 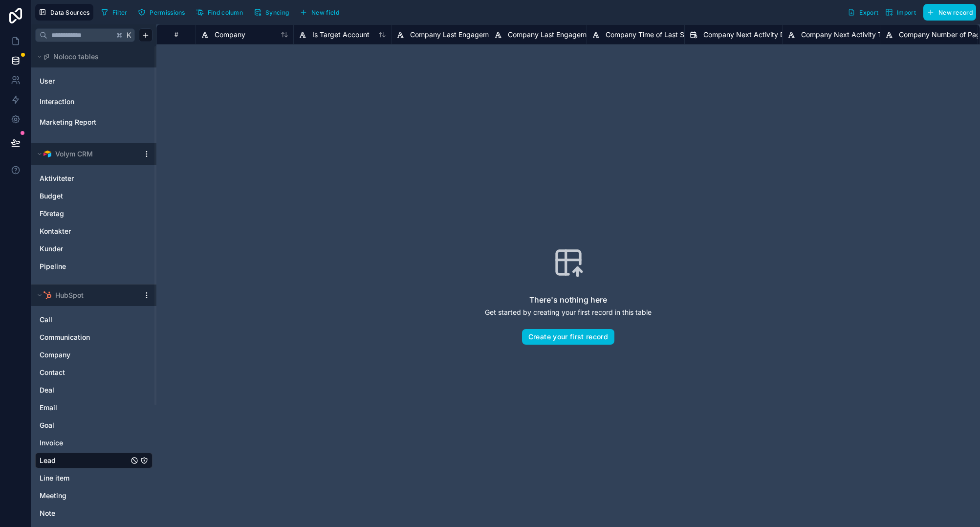 I want to click on div: Aktiviteter, so click(x=94, y=178).